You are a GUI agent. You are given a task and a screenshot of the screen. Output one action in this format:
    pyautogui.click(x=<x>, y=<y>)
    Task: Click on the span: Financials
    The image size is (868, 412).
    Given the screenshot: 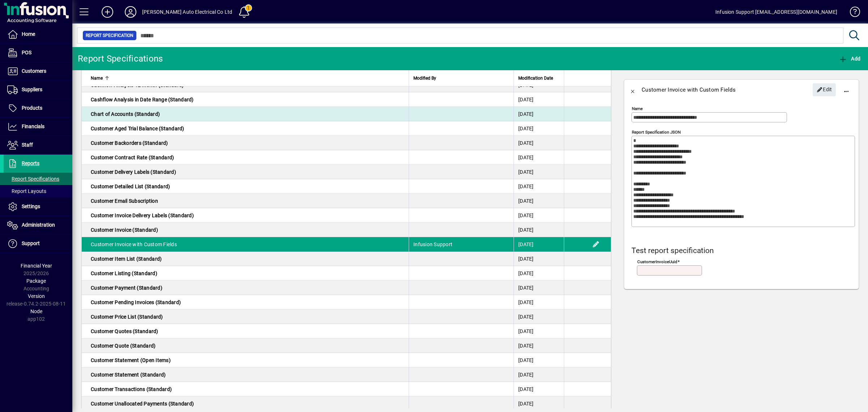 What is the action you would take?
    pyautogui.click(x=33, y=126)
    